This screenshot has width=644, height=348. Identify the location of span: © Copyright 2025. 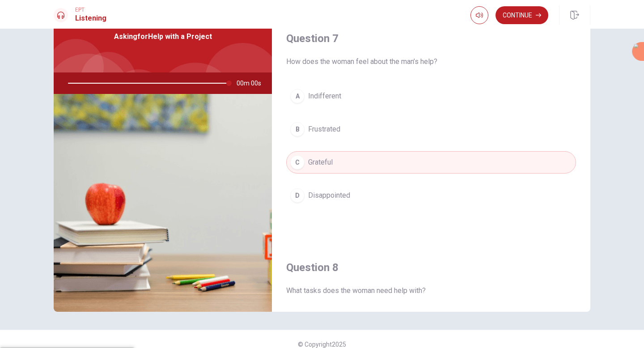
(322, 344).